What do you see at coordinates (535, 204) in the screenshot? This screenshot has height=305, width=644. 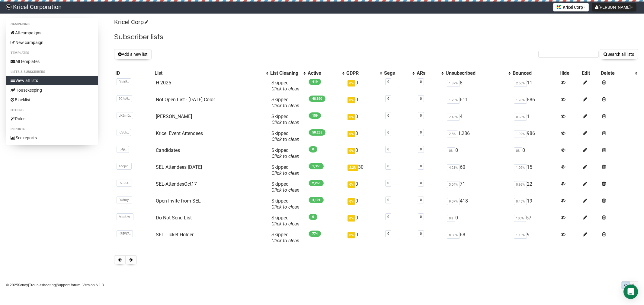 I see `td: 19` at bounding box center [535, 204].